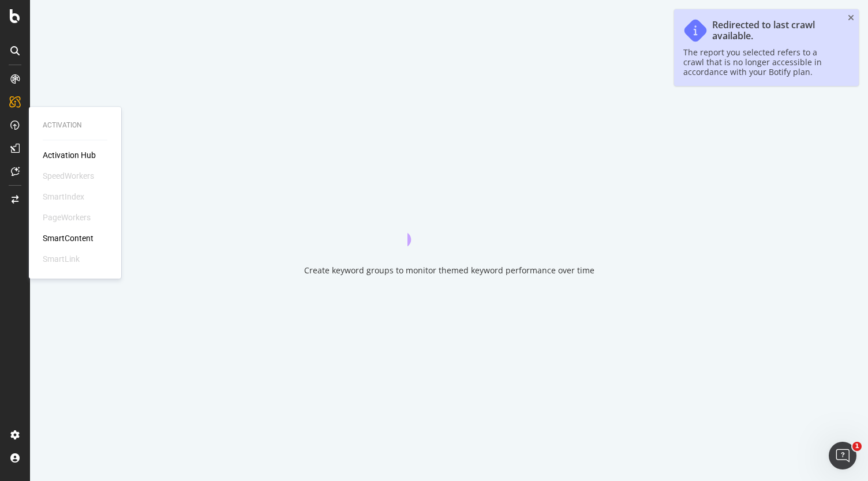 The image size is (868, 481). I want to click on div: Activation, so click(75, 125).